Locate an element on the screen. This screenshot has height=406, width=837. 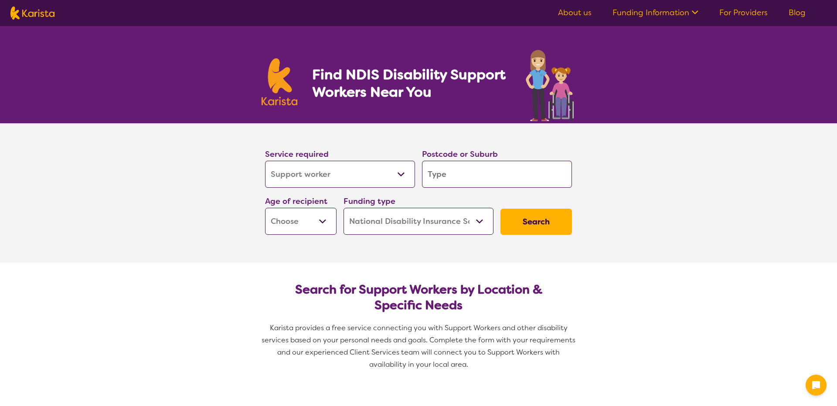
label: Age of recipient is located at coordinates (296, 201).